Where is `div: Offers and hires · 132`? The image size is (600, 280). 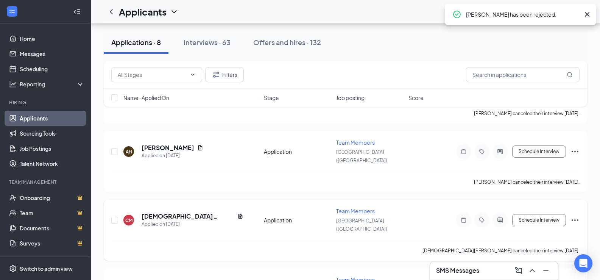 div: Offers and hires · 132 is located at coordinates (287, 42).